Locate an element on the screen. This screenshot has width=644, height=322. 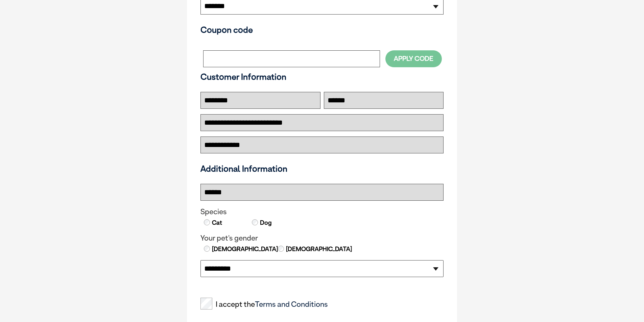
legend: Your pet's gender is located at coordinates (322, 238).